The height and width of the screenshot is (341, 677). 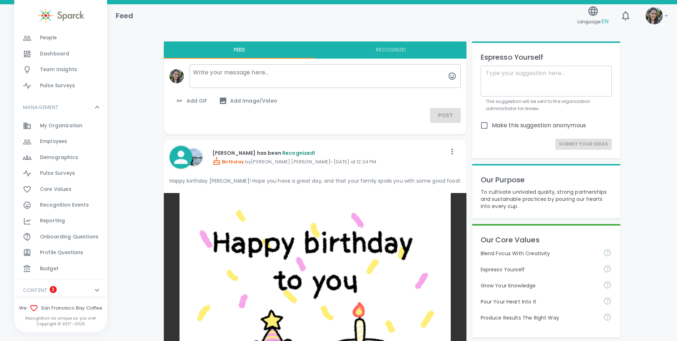 What do you see at coordinates (61, 141) in the screenshot?
I see `a: Employees` at bounding box center [61, 141].